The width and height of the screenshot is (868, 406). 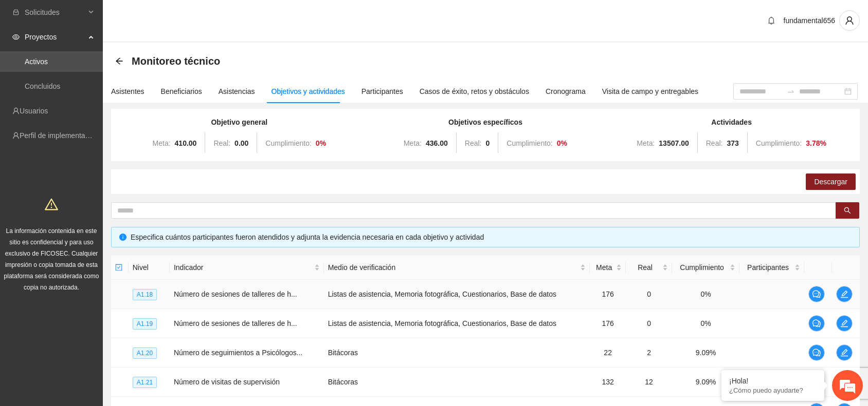 What do you see at coordinates (733, 143) in the screenshot?
I see `strong: 373` at bounding box center [733, 143].